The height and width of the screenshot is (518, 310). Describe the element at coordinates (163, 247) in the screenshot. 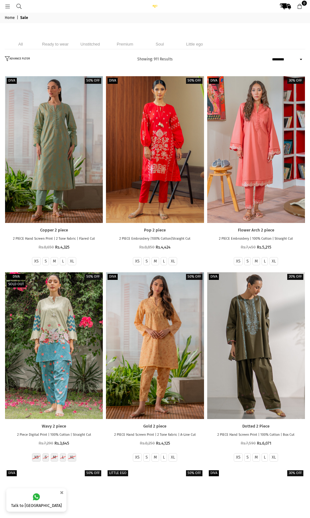

I see `span: Rs.4,424` at that location.